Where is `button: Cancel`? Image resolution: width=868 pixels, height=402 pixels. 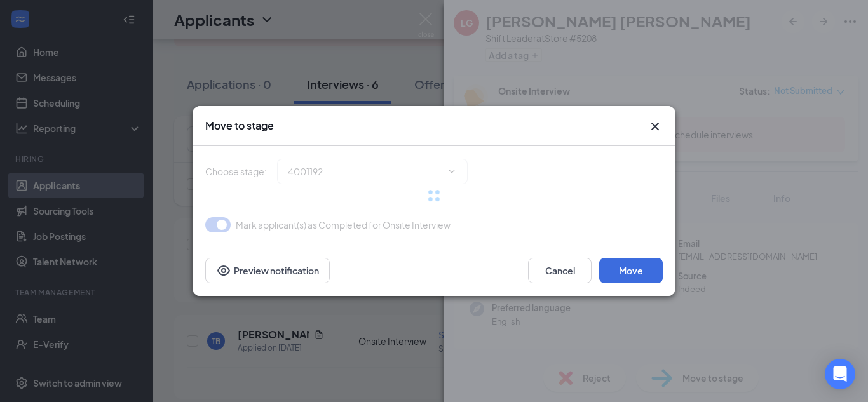 button: Cancel is located at coordinates (560, 271).